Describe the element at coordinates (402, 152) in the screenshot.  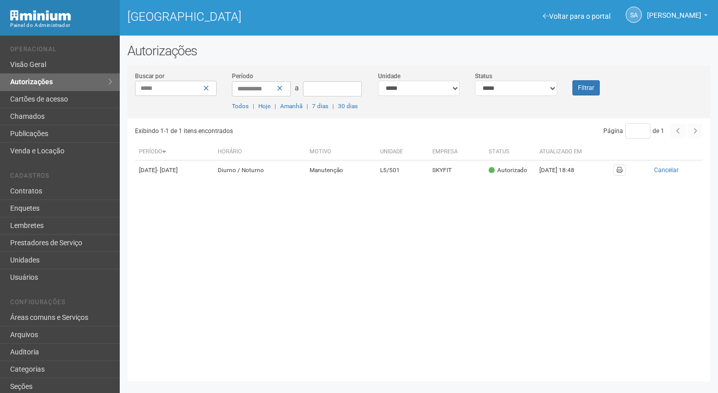
I see `th: Unidade` at that location.